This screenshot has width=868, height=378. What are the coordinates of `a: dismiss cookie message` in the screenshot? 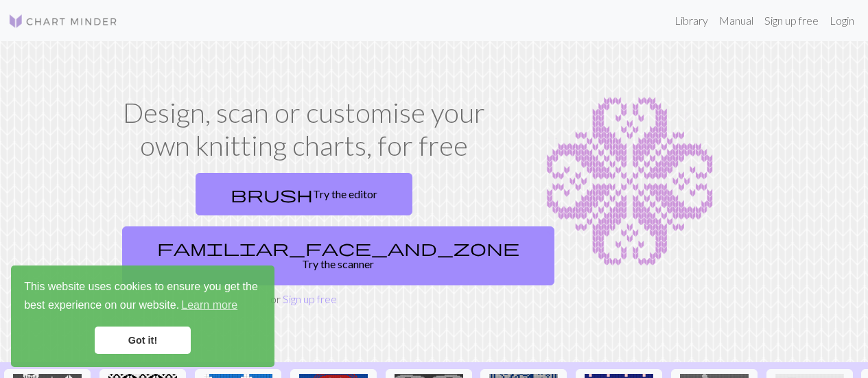 It's located at (143, 340).